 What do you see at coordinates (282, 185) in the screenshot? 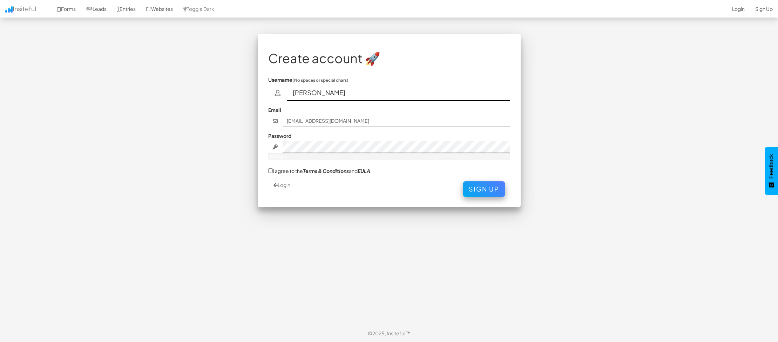
I see `a: Login` at bounding box center [282, 185].